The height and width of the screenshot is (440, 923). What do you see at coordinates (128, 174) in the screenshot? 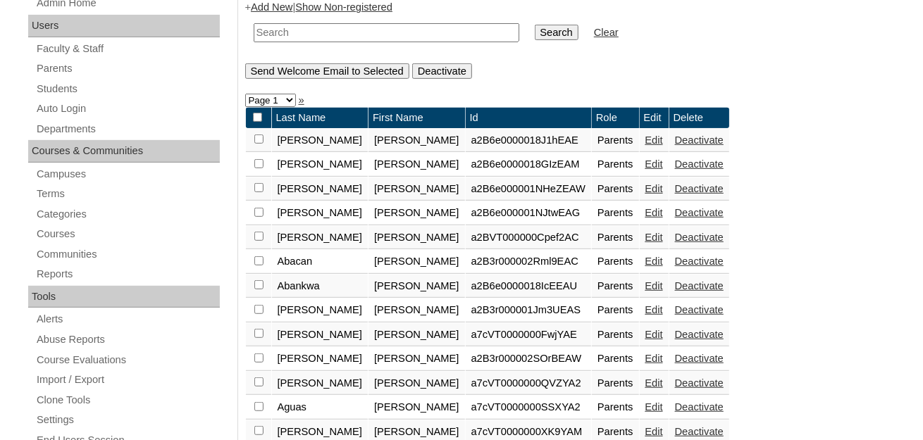
I see `a: Campuses` at bounding box center [128, 174].